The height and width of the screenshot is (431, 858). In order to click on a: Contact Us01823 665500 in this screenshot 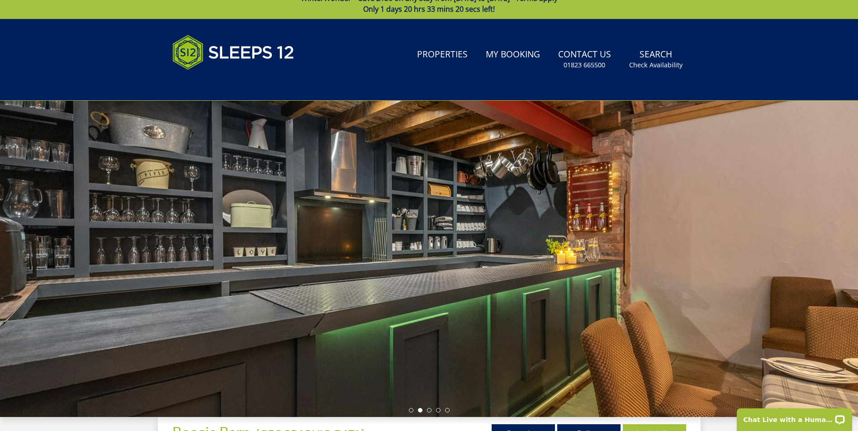, I will do `click(584, 59)`.